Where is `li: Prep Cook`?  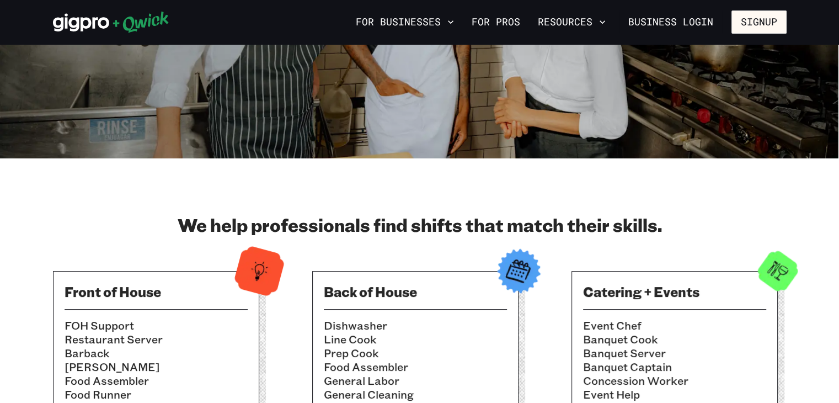 li: Prep Cook is located at coordinates (415, 352).